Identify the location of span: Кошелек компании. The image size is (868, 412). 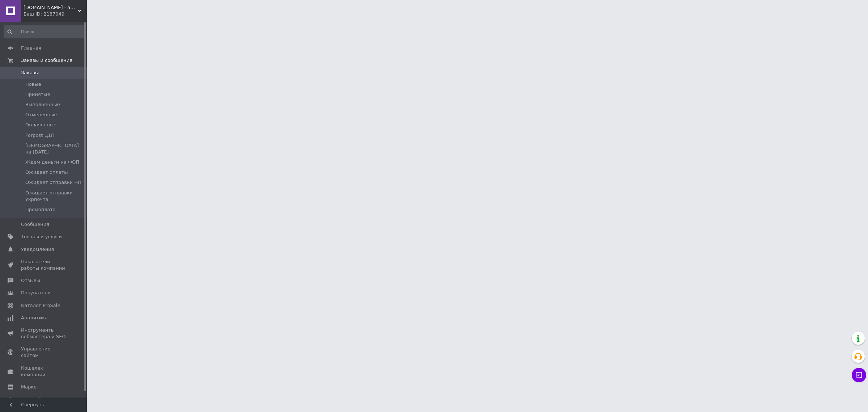
(44, 371).